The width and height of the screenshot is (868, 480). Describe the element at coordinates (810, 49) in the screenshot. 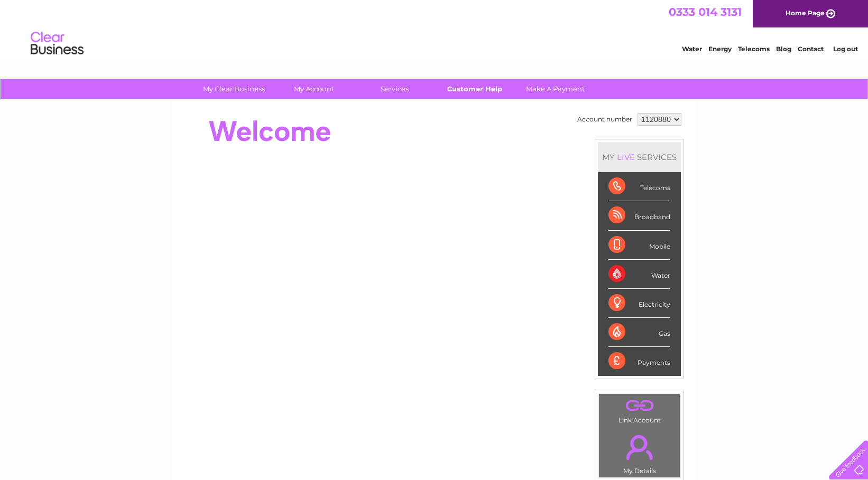

I see `a: Contact` at that location.